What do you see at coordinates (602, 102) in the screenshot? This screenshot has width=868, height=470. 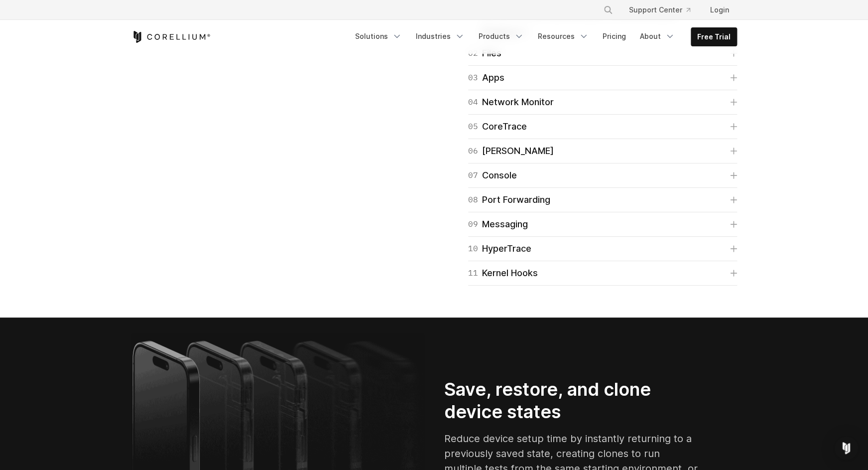 I see `a: 04Network Monitor` at bounding box center [602, 102].